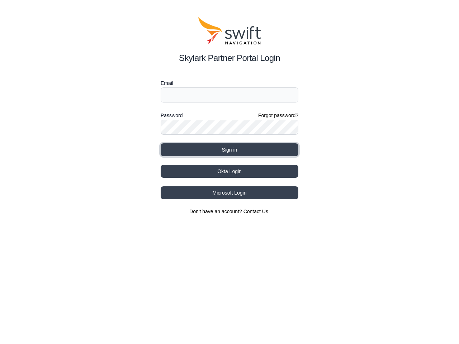 The width and height of the screenshot is (459, 344). I want to click on button: Microsoft Login, so click(230, 193).